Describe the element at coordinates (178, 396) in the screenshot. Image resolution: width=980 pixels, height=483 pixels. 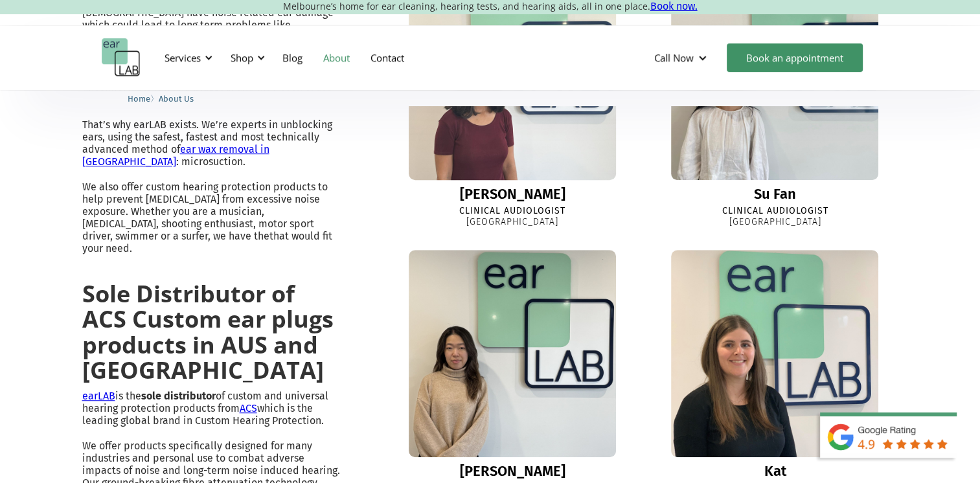
I see `strong: sole distributor` at that location.